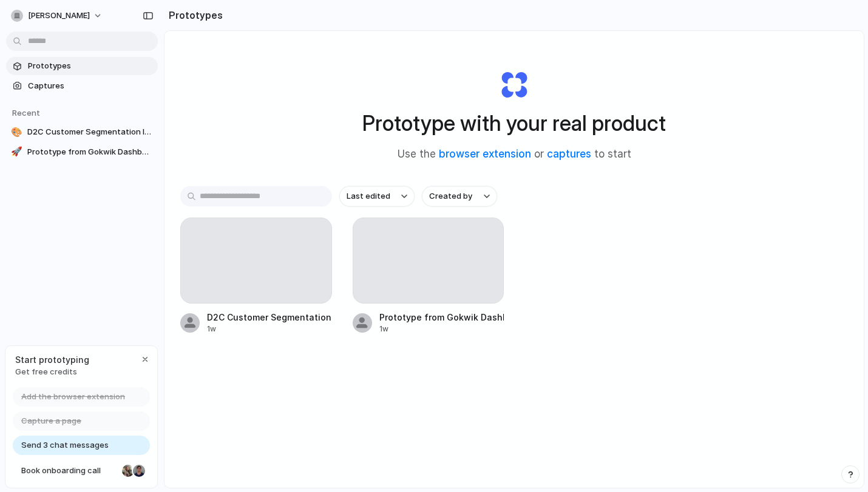  I want to click on a: Book onboarding call, so click(82, 471).